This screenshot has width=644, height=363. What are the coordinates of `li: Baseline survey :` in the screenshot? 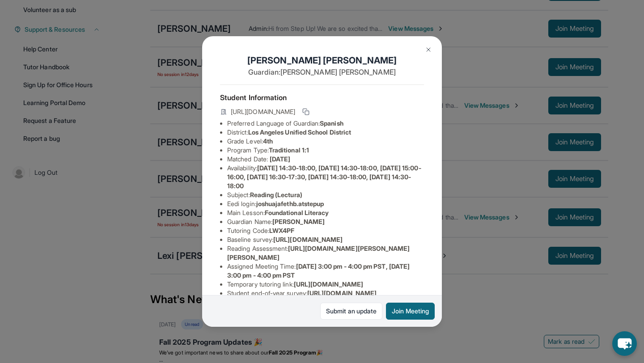 It's located at (325, 240).